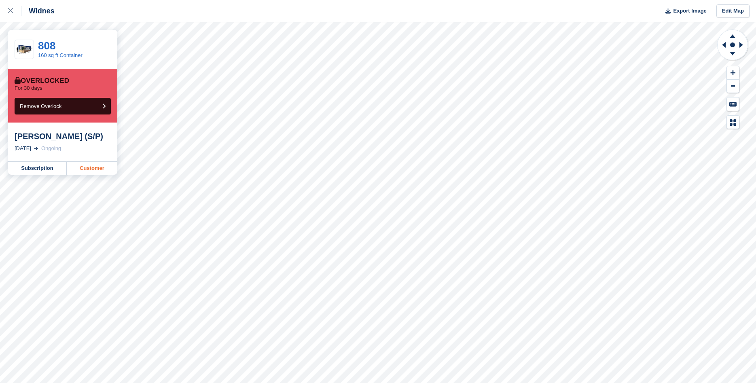 The height and width of the screenshot is (383, 756). What do you see at coordinates (42, 81) in the screenshot?
I see `div: Overlocked` at bounding box center [42, 81].